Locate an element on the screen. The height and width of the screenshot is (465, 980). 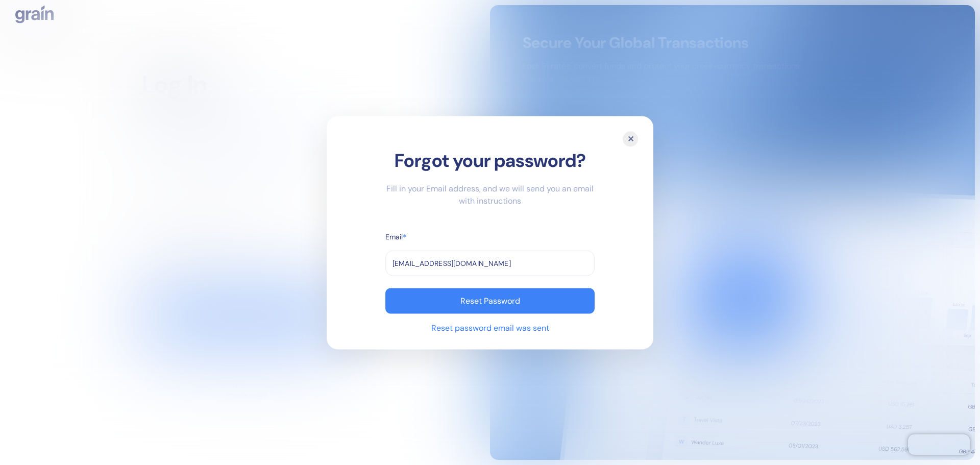
div: Reset Password is located at coordinates (490, 301).